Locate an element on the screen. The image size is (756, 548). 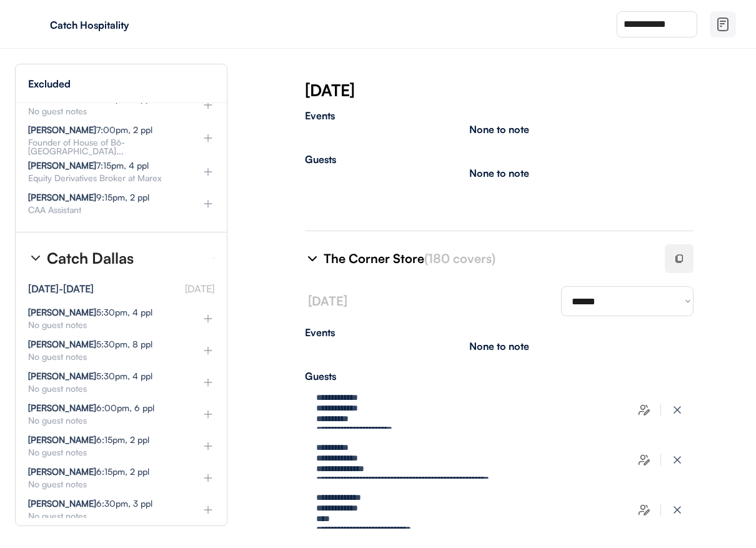
font: (180 covers) is located at coordinates (460, 258).